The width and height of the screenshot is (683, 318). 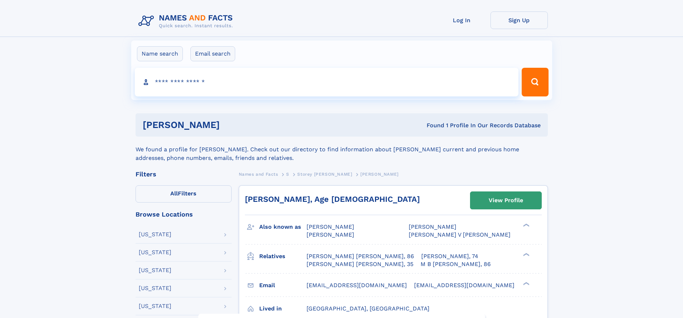 What do you see at coordinates (462, 20) in the screenshot?
I see `a: Log In` at bounding box center [462, 20].